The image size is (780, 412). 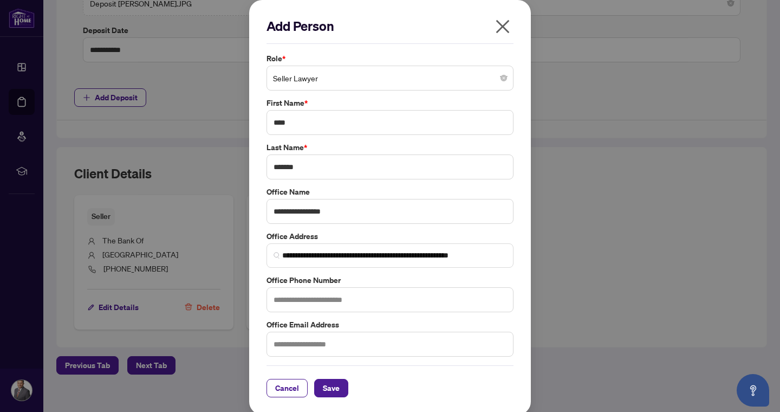 I want to click on button: Cancel, so click(x=287, y=388).